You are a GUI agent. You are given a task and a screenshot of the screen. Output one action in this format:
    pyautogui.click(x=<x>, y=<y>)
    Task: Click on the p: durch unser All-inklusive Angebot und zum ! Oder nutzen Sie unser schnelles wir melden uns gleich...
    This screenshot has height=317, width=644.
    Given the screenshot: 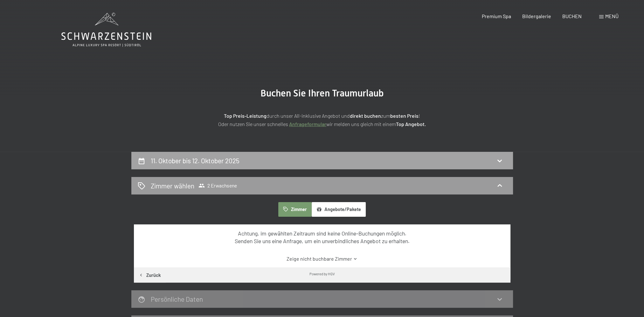 What is the action you would take?
    pyautogui.click(x=322, y=120)
    